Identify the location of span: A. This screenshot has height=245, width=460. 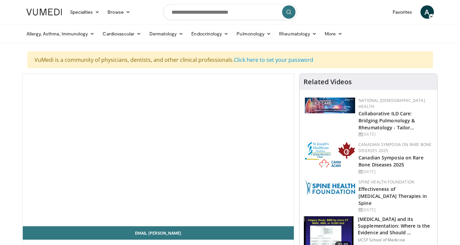
(427, 12).